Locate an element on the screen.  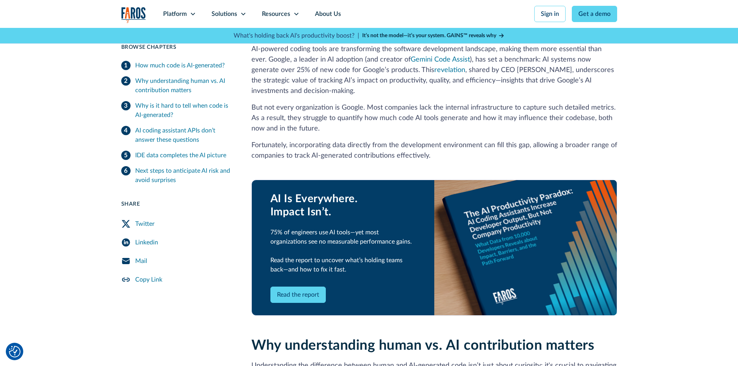
div: How much code is AI-generated? is located at coordinates (180, 66).